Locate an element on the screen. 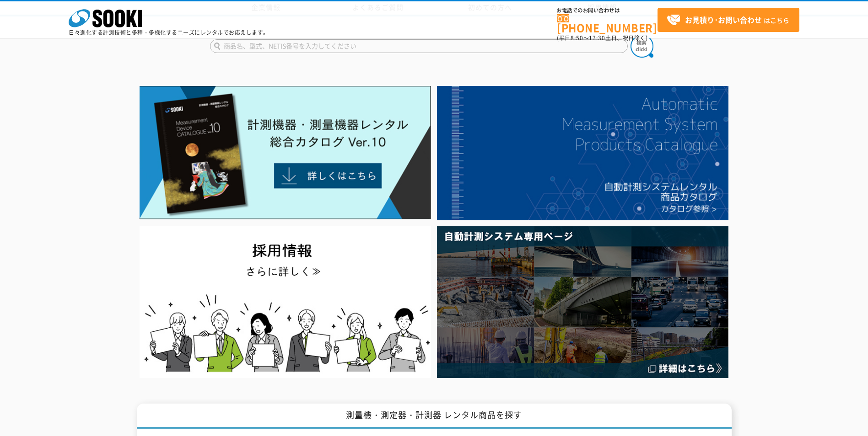 The image size is (868, 436). img: SOOKI recruit is located at coordinates (285, 302).